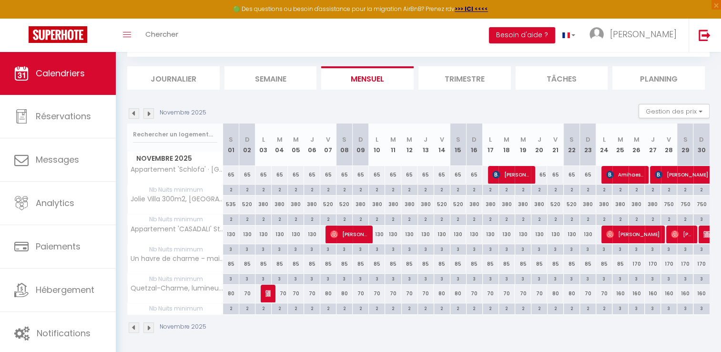 This screenshot has height=352, width=721. I want to click on th: 18, so click(506, 144).